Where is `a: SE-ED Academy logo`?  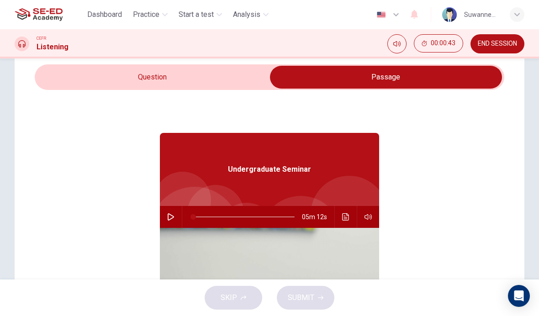 a: SE-ED Academy logo is located at coordinates (49, 15).